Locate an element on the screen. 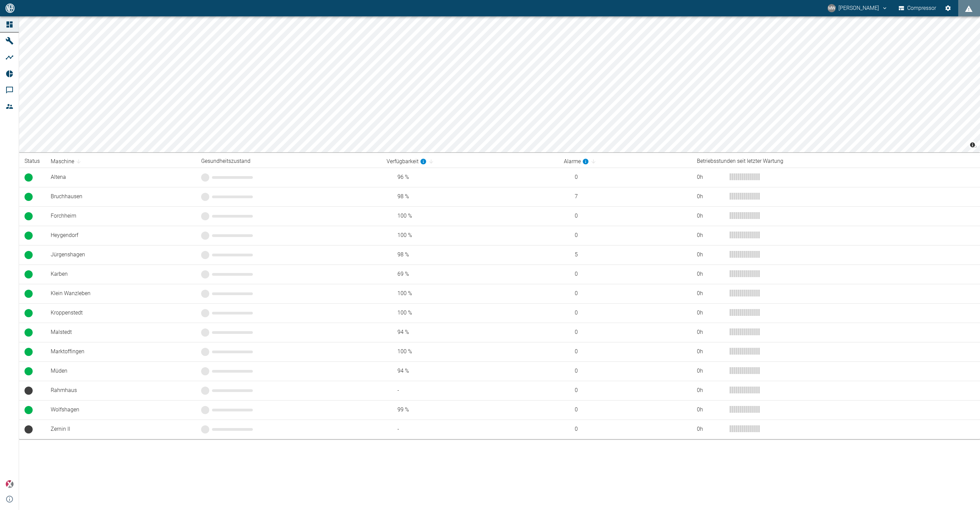 Image resolution: width=980 pixels, height=510 pixels. div: MW is located at coordinates (832, 8).